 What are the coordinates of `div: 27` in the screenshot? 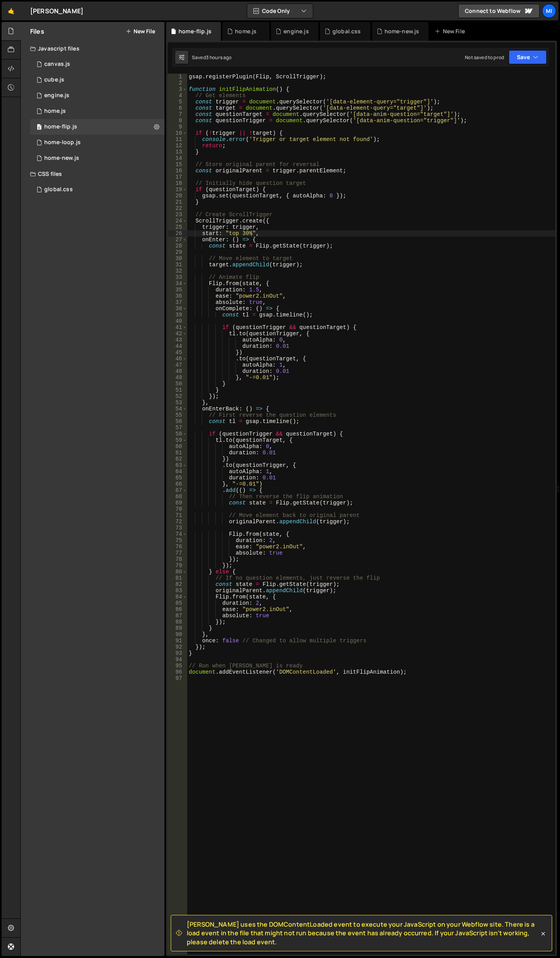 It's located at (178, 240).